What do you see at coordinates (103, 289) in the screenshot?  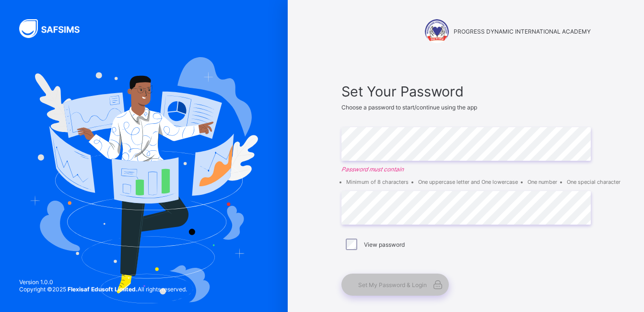 I see `span: Copyright © 2025 All rights reserved.` at bounding box center [103, 289].